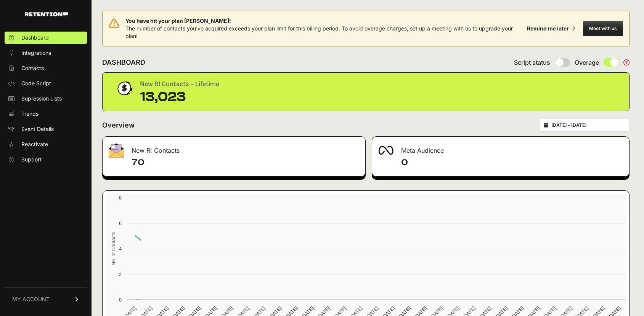 The height and width of the screenshot is (316, 644). Describe the element at coordinates (46, 38) in the screenshot. I see `a: Dashboard` at that location.